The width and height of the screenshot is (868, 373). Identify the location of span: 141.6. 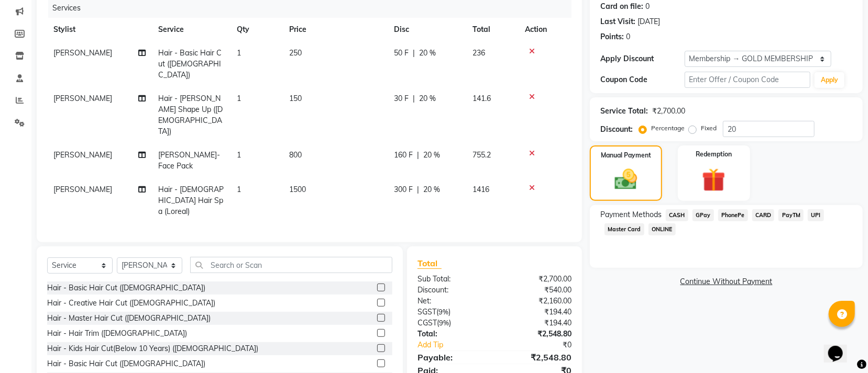
(481, 98).